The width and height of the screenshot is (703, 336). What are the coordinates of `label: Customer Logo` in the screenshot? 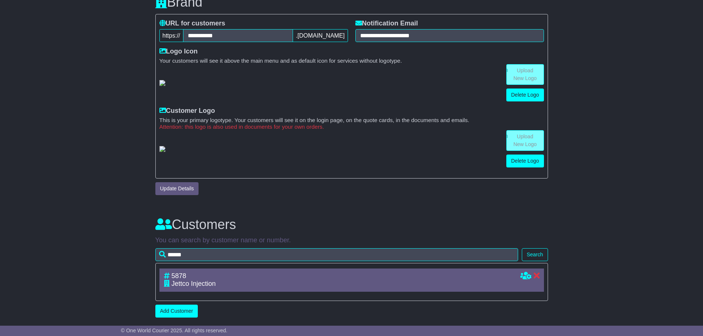 It's located at (187, 111).